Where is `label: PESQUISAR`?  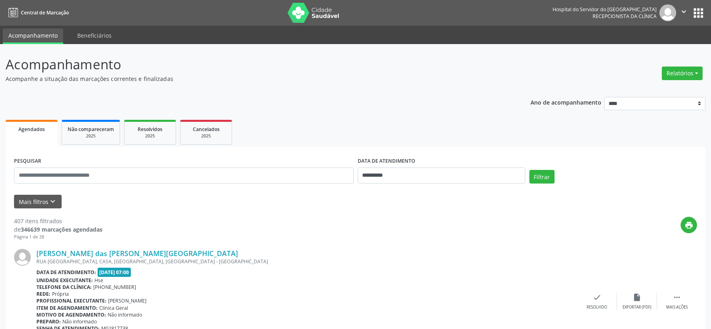 label: PESQUISAR is located at coordinates (28, 161).